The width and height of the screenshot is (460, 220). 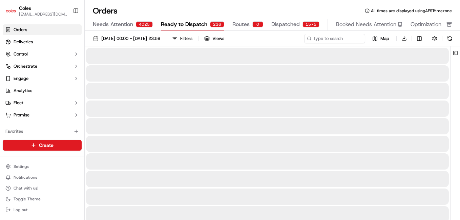 I want to click on button: Chat with us!, so click(x=42, y=188).